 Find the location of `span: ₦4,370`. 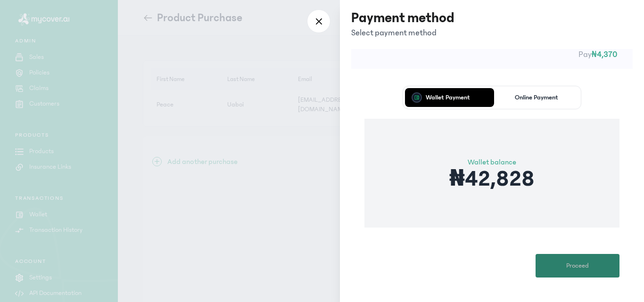

span: ₦4,370 is located at coordinates (604, 55).